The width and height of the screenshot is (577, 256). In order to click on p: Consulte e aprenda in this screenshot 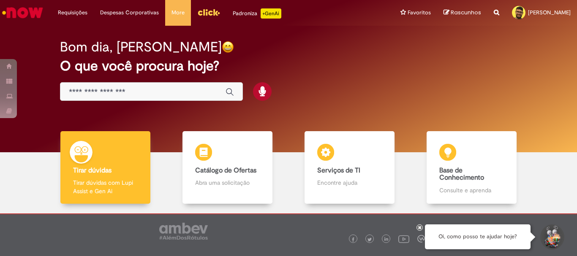, I will do `click(471, 190)`.